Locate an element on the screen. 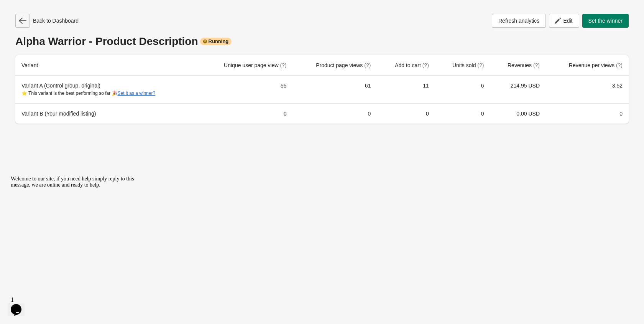 Image resolution: width=644 pixels, height=324 pixels. span: Add to cart is located at coordinates (412, 65).